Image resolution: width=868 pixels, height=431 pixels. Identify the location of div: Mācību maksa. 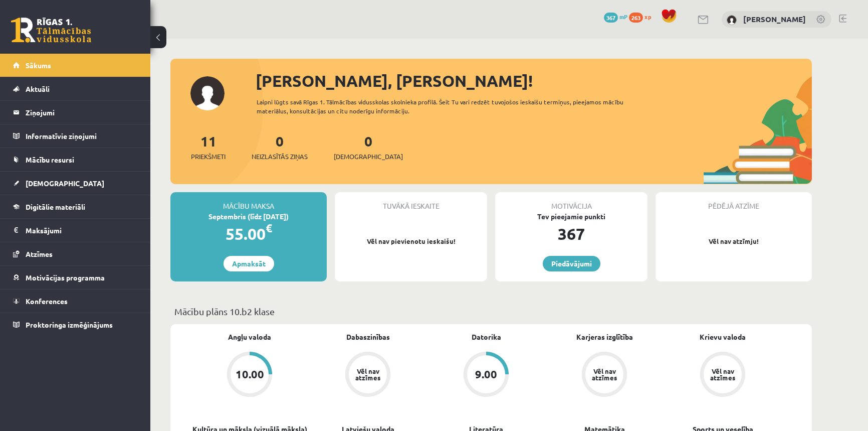
(248, 201).